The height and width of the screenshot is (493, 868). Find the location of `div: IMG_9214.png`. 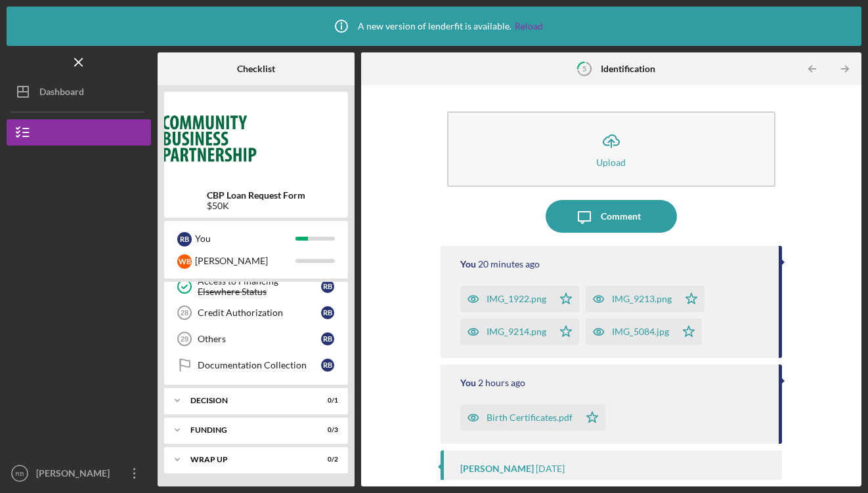

div: IMG_9214.png is located at coordinates (516, 332).